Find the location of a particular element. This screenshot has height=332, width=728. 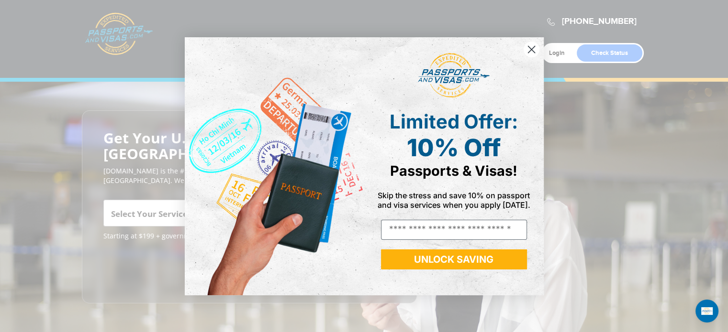

button: Close dialog is located at coordinates (531, 49).